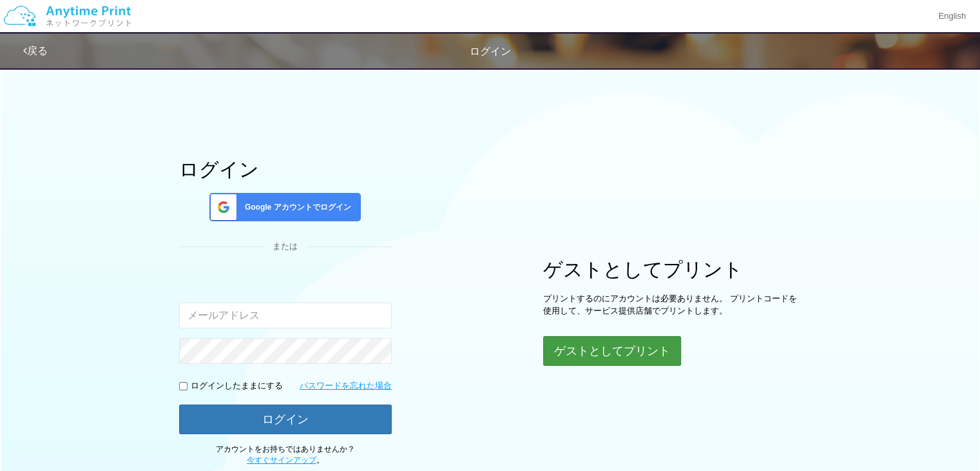 The height and width of the screenshot is (471, 980). What do you see at coordinates (285, 454) in the screenshot?
I see `p: アカウントをお持ちではありませんか？` at bounding box center [285, 454].